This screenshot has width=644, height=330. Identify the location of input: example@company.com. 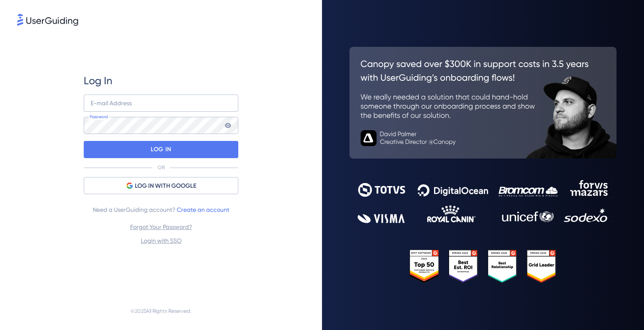
(161, 103).